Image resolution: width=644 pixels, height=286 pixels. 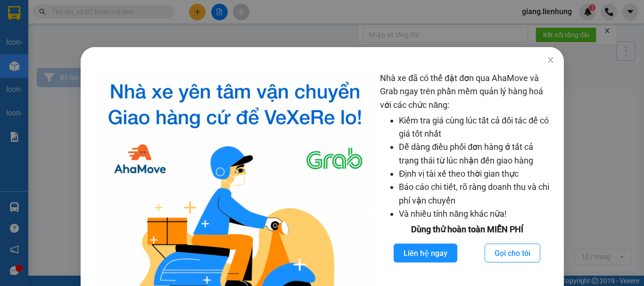 I want to click on span: close, so click(x=550, y=60).